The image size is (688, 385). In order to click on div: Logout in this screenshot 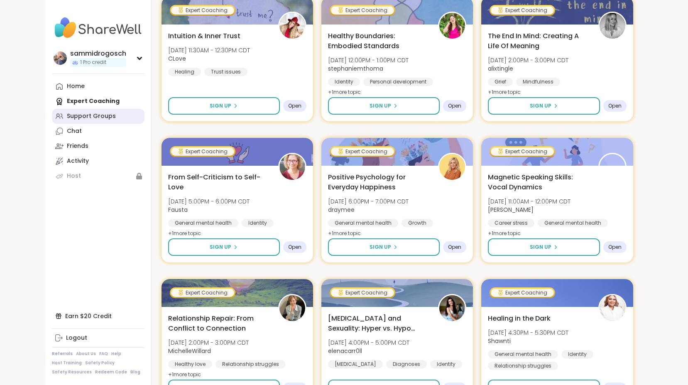, I will do `click(76, 338)`.